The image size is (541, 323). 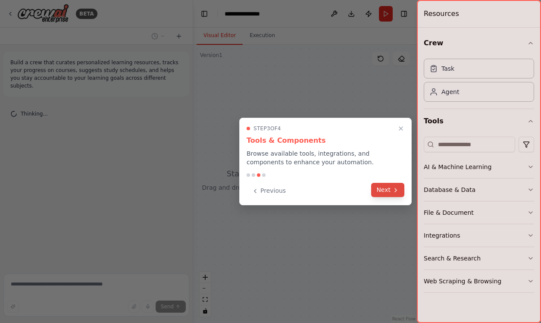 What do you see at coordinates (326, 158) in the screenshot?
I see `p: Browse available tools, integrations, and components to enhance your automation.` at bounding box center [326, 158].